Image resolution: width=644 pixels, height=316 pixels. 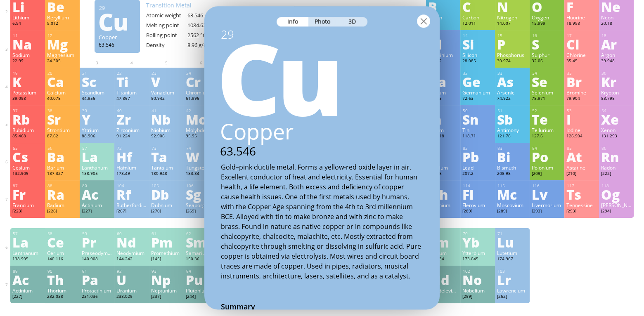 I want to click on div: 18.998, so click(x=581, y=24).